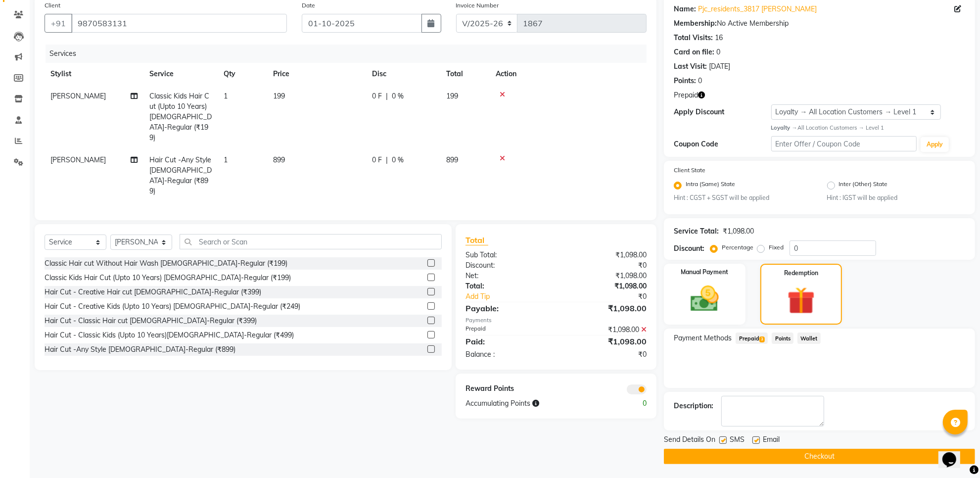 This screenshot has height=478, width=980. Describe the element at coordinates (53, 6) in the screenshot. I see `label: Client` at that location.